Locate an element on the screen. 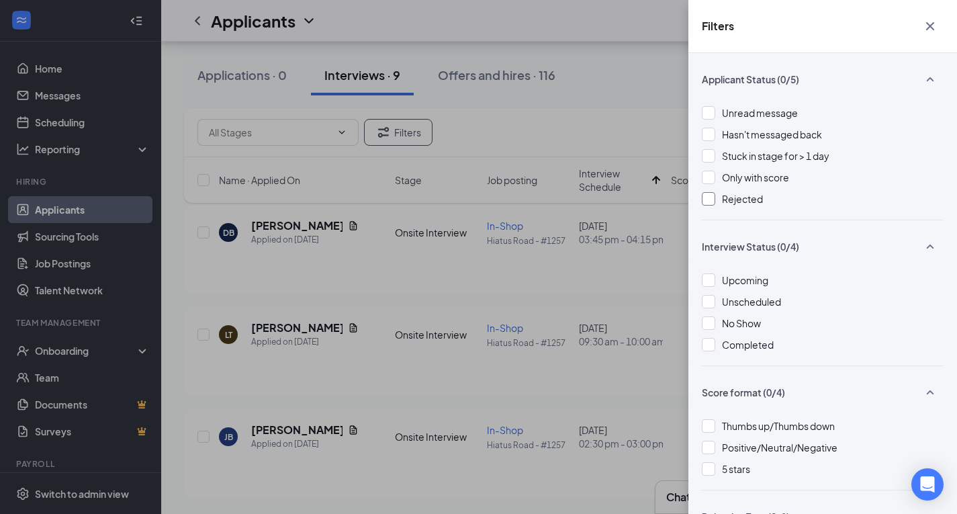 The height and width of the screenshot is (514, 957). h5: Filters is located at coordinates (718, 26).